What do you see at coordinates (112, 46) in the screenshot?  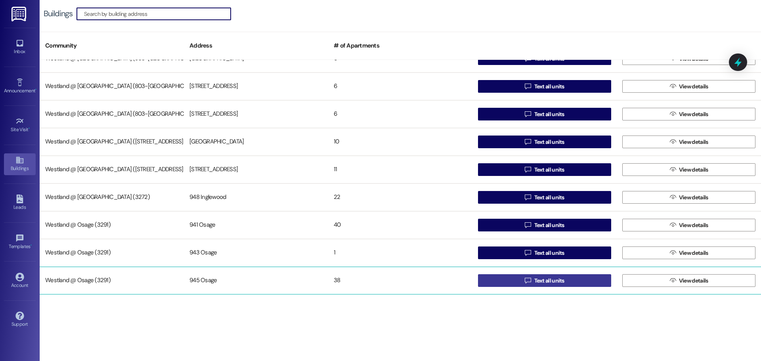 I see `div: Community` at bounding box center [112, 46].